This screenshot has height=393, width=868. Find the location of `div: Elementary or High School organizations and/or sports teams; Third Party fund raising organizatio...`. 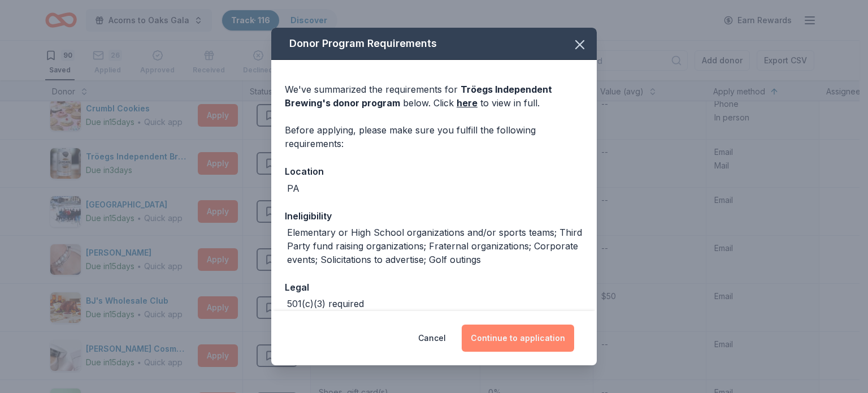

div: Elementary or High School organizations and/or sports teams; Third Party fund raising organizatio... is located at coordinates (435, 246).